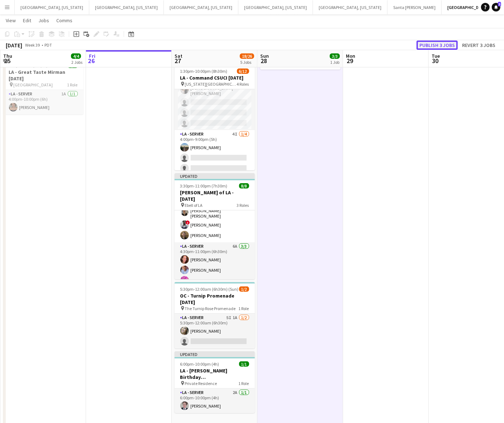 This screenshot has width=504, height=423. Describe the element at coordinates (44, 21) in the screenshot. I see `a: Jobs` at that location.